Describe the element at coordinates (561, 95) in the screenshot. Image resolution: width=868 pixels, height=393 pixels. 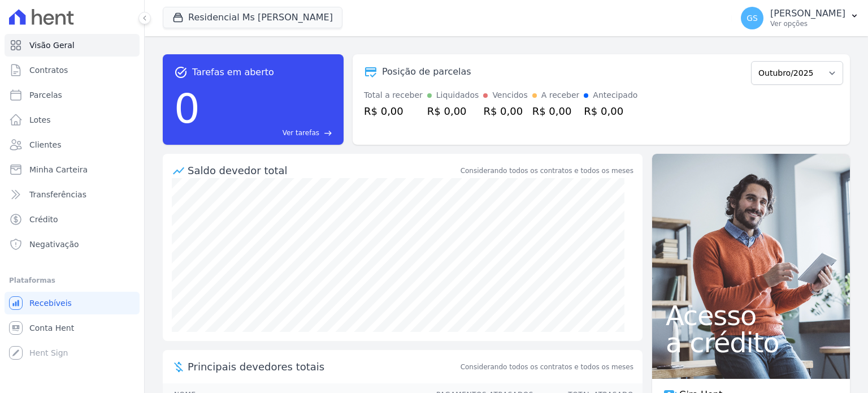
I see `div: A receber` at that location.